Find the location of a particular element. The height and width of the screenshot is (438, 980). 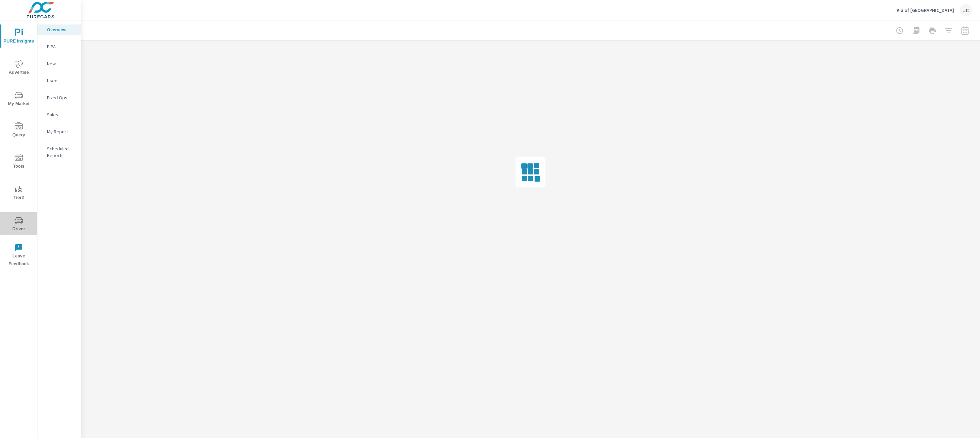

p: Fixed Ops is located at coordinates (61, 97).